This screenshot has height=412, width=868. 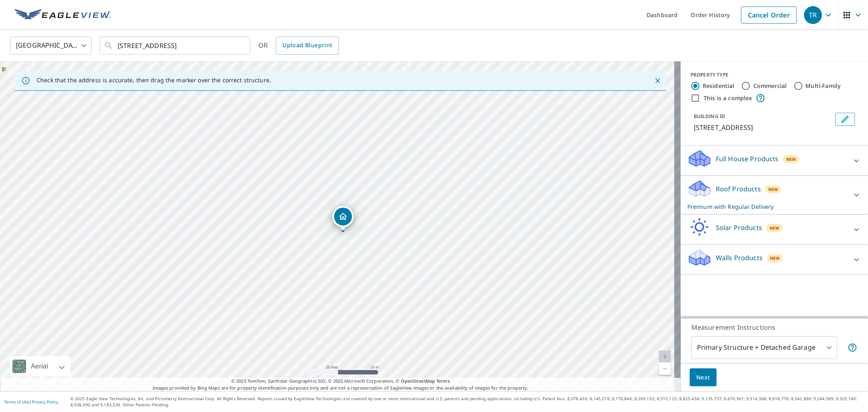 What do you see at coordinates (774, 229) in the screenshot?
I see `div: Solar ProductsNew` at bounding box center [774, 229].